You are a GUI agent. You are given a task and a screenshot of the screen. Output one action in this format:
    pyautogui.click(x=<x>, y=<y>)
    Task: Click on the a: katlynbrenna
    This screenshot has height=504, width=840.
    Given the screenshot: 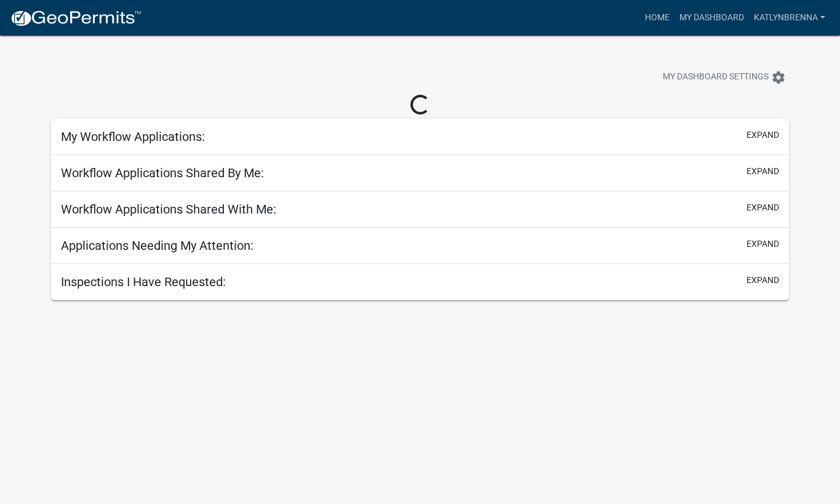 What is the action you would take?
    pyautogui.click(x=789, y=18)
    